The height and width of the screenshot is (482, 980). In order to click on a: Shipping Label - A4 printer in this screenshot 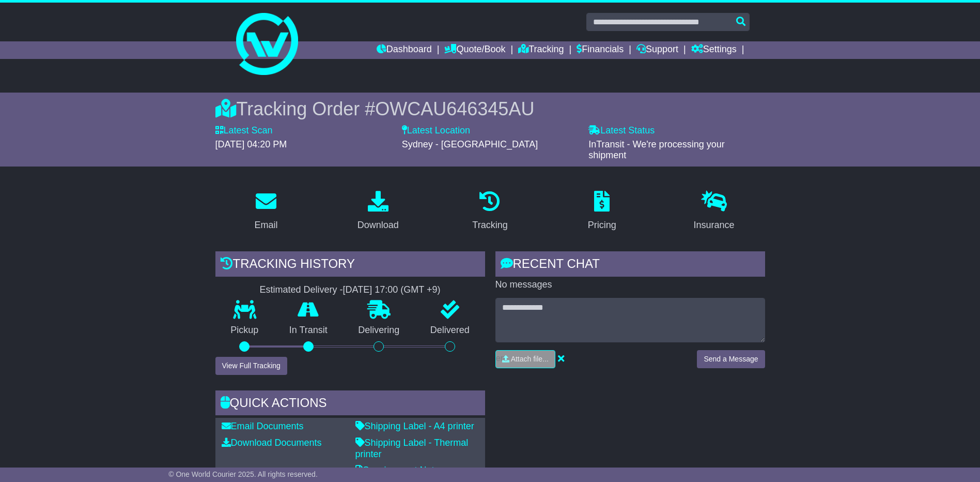, I will do `click(415, 426)`.